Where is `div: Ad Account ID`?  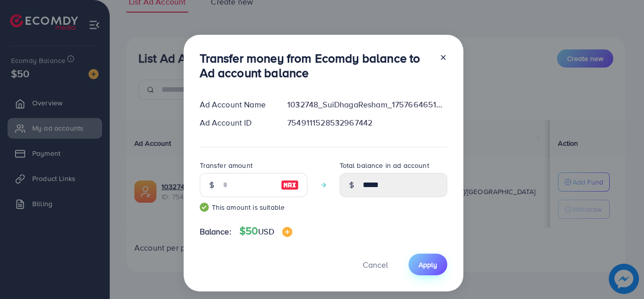
div: Ad Account ID is located at coordinates (236, 122).